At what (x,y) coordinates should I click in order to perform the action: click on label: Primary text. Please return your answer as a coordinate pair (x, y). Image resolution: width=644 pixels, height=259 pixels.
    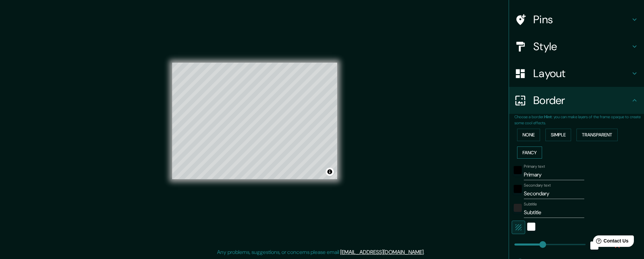
    Looking at the image, I should click on (534, 166).